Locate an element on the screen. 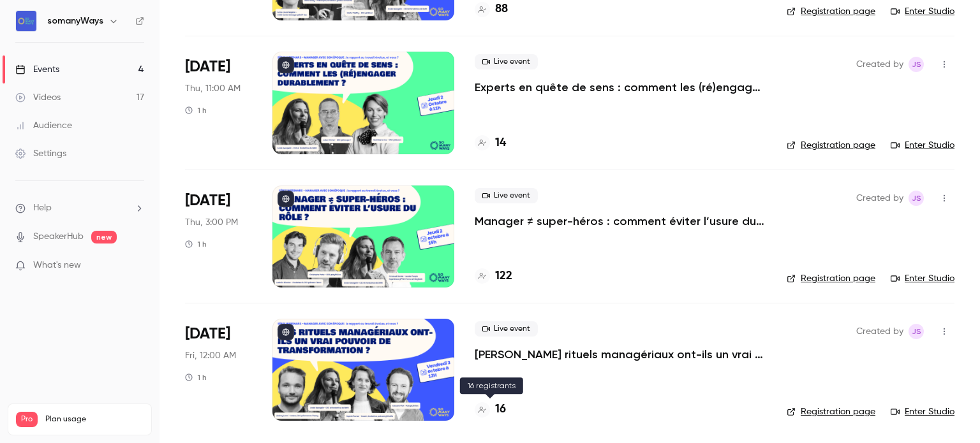 Image resolution: width=980 pixels, height=443 pixels. img: somanyWays is located at coordinates (26, 21).